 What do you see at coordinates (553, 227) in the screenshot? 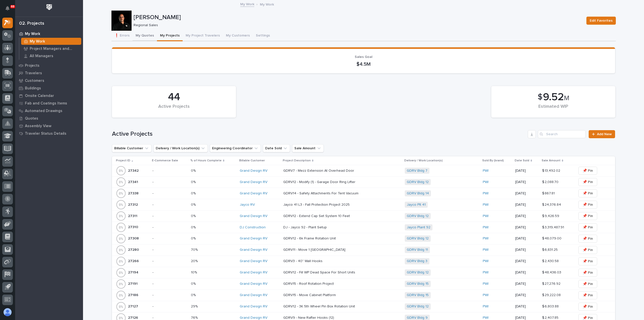
I see `p: $ 3,319,487.91` at bounding box center [553, 227].